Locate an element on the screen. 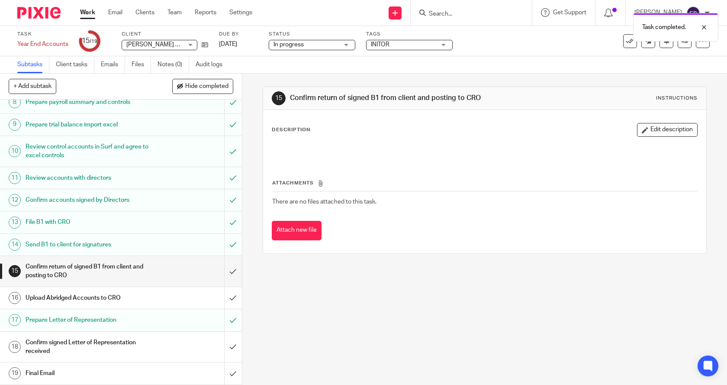 This screenshot has width=727, height=385. div: Instructions is located at coordinates (677, 98).